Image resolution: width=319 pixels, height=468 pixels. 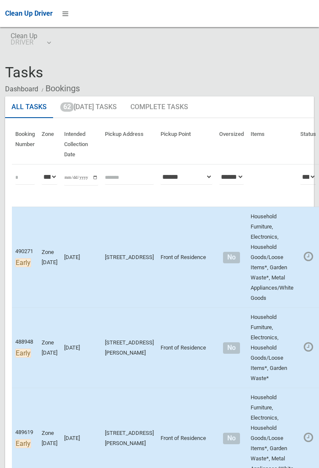 I want to click on a: Complete Tasks, so click(x=159, y=107).